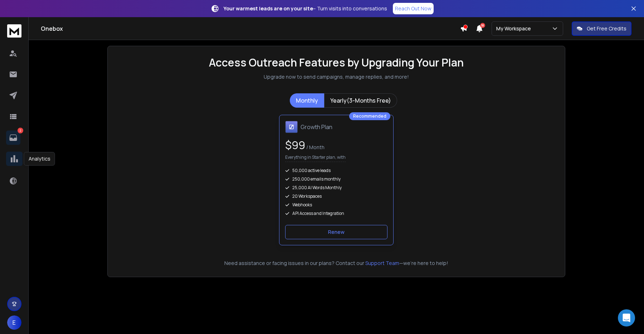 This screenshot has width=644, height=334. Describe the element at coordinates (413, 8) in the screenshot. I see `a: Reach Out Now` at that location.